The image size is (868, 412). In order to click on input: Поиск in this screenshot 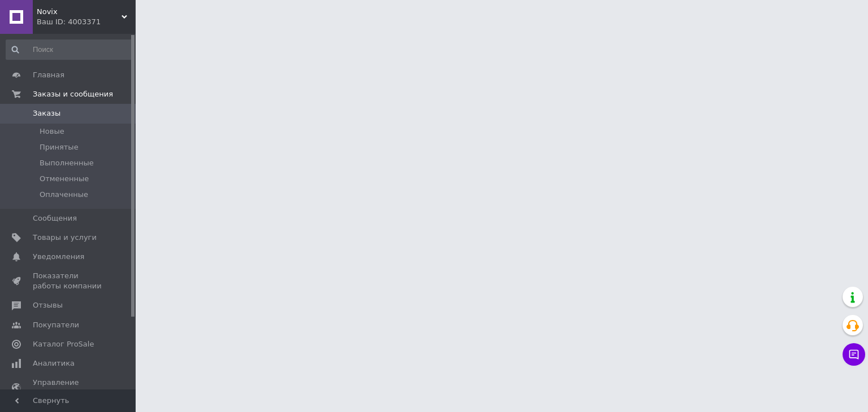, I will do `click(69, 49)`.